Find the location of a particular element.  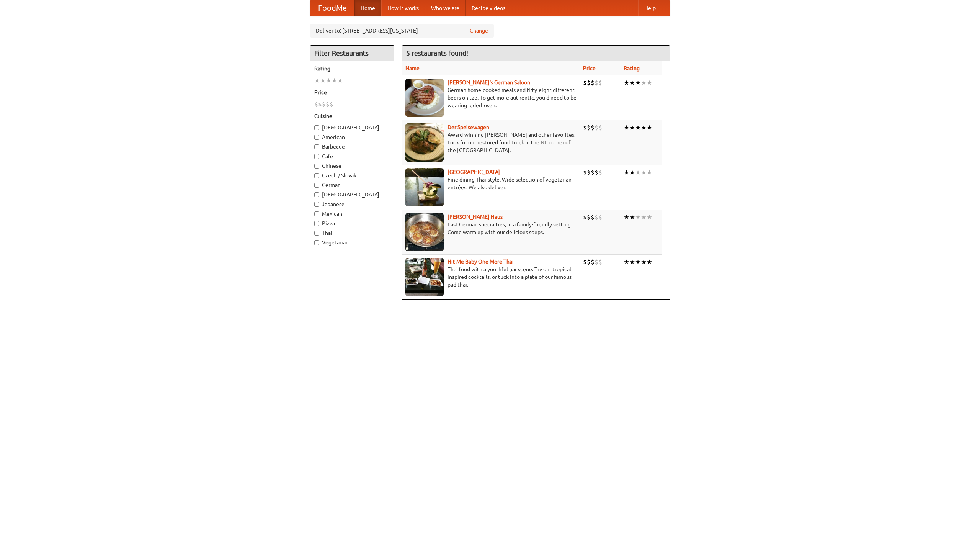

ng-pluralize: 5 restaurants found! is located at coordinates (438, 53).